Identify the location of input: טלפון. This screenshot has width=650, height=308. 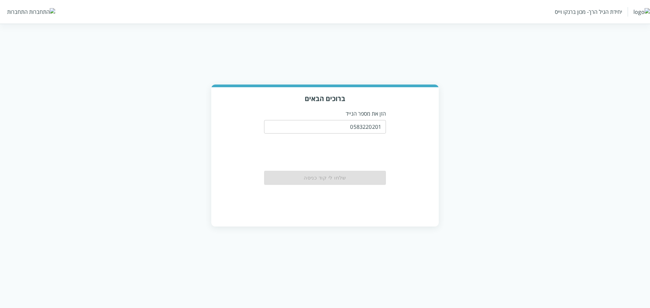
(325, 127).